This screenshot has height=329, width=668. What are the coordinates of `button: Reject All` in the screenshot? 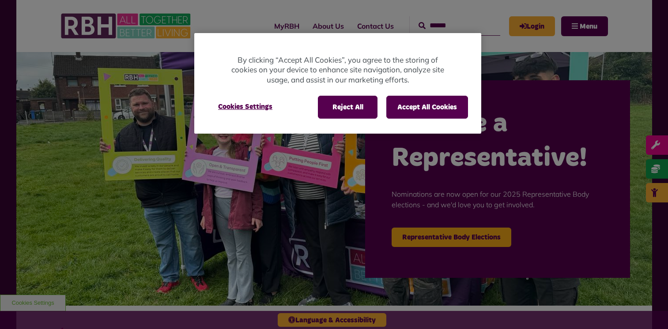 It's located at (347, 107).